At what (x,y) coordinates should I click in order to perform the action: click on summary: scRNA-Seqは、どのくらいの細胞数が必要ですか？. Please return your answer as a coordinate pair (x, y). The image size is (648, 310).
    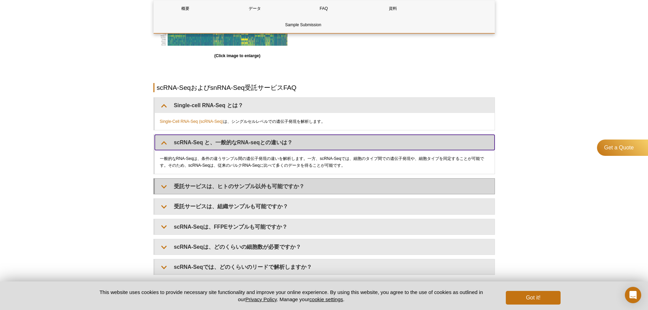
    Looking at the image, I should click on (325, 247).